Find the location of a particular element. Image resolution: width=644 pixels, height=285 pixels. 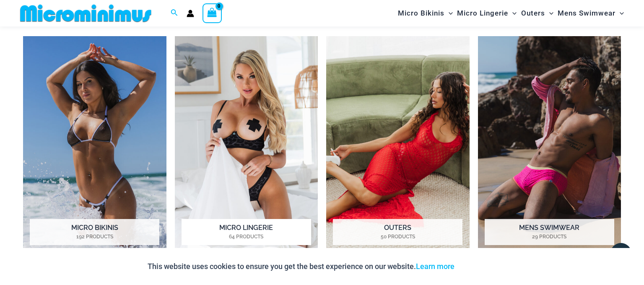

a: Search icon link is located at coordinates (175, 13).